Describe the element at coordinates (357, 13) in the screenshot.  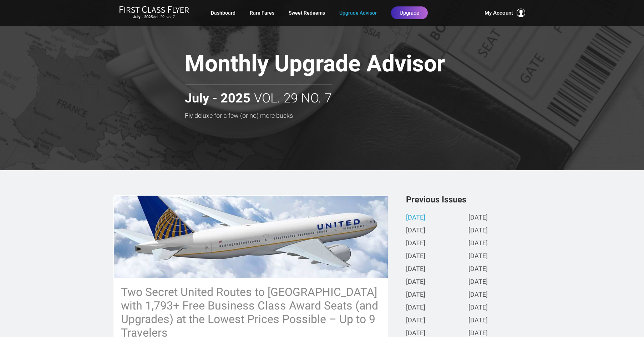
I see `a: Upgrade Advisor` at that location.